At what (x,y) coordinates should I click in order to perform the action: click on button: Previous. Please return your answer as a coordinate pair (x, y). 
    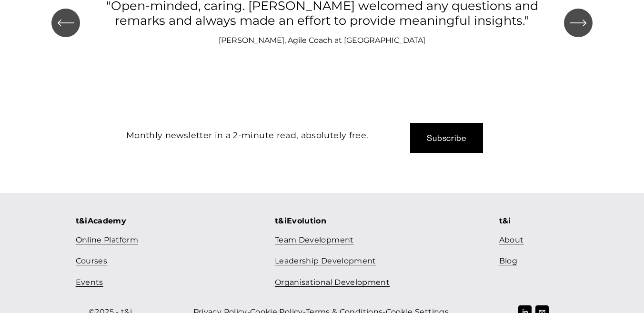
    Looking at the image, I should click on (66, 23).